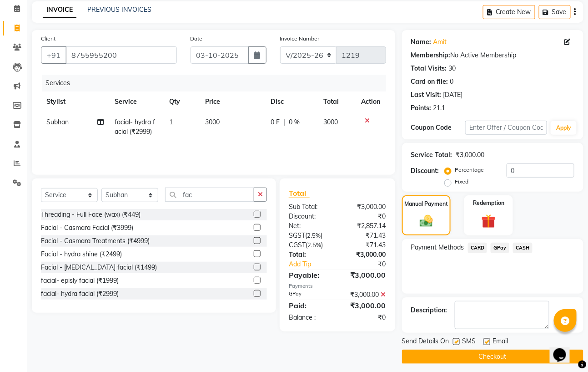  I want to click on button: Apply, so click(563, 128).